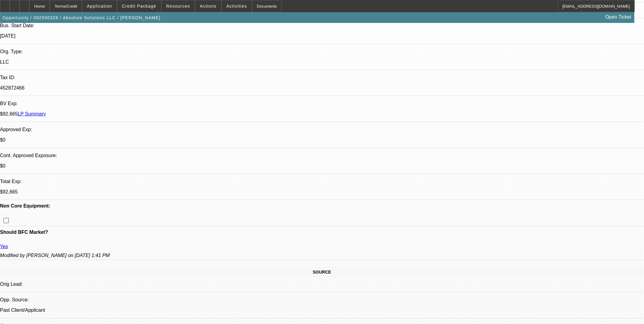 This screenshot has height=324, width=644. What do you see at coordinates (179, 6) in the screenshot?
I see `span: Resources` at bounding box center [179, 6].